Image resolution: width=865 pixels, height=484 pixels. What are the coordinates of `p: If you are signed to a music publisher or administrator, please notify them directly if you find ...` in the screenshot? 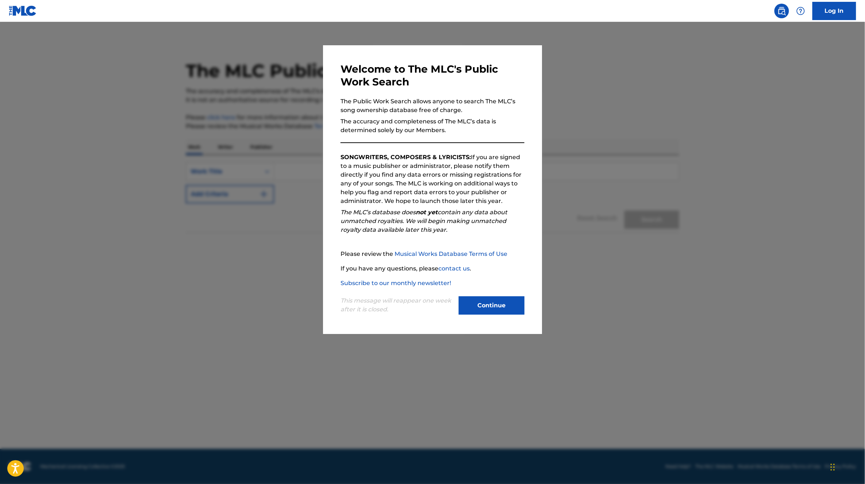 It's located at (433, 179).